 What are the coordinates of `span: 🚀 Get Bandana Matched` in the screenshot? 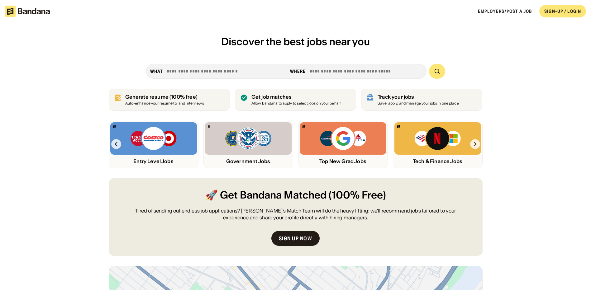 It's located at (266, 195).